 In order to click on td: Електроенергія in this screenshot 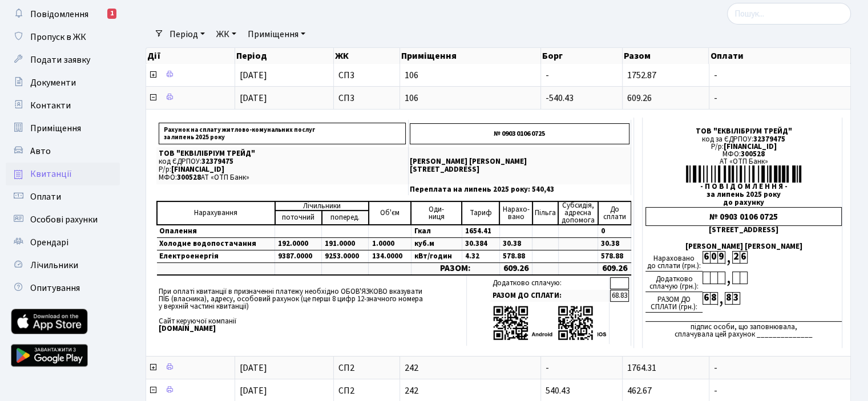, I will do `click(215, 257)`.